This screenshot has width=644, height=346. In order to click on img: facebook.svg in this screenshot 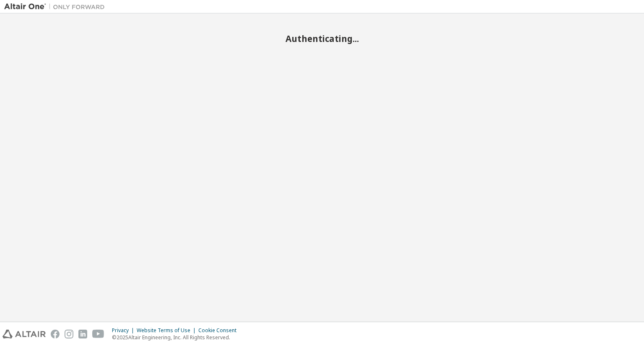, I will do `click(55, 334)`.